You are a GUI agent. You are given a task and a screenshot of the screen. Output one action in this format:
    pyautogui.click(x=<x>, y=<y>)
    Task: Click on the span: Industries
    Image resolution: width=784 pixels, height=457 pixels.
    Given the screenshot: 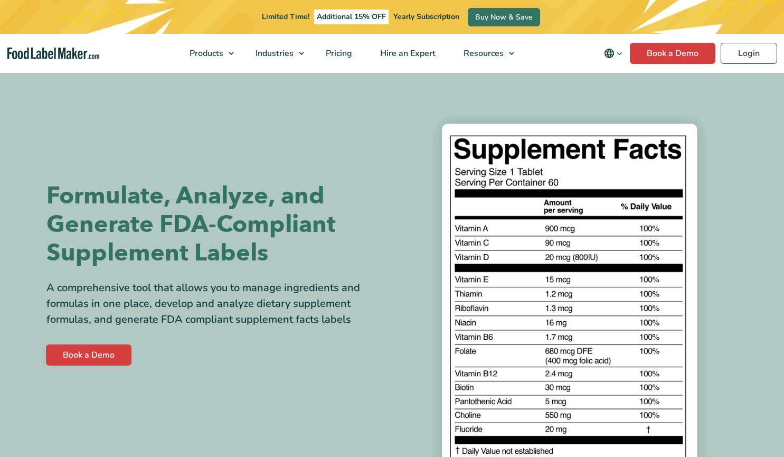 What is the action you would take?
    pyautogui.click(x=274, y=53)
    